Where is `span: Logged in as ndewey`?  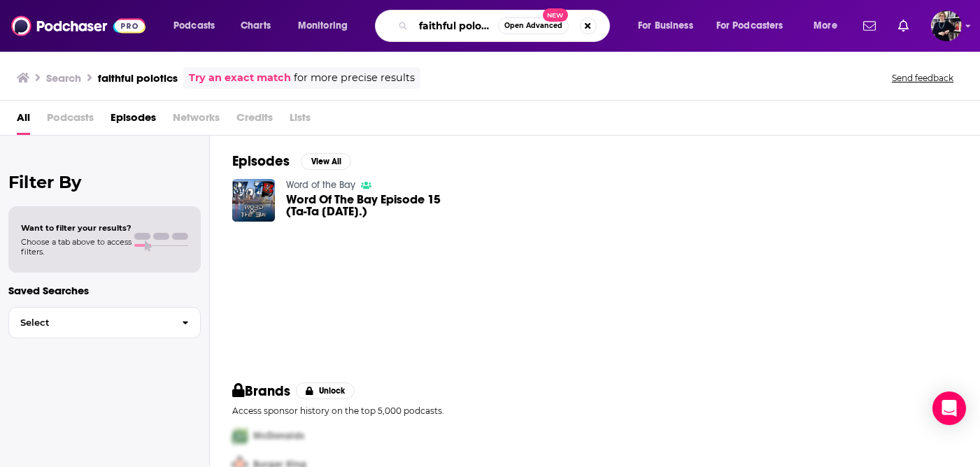
span: Logged in as ndewey is located at coordinates (946, 26).